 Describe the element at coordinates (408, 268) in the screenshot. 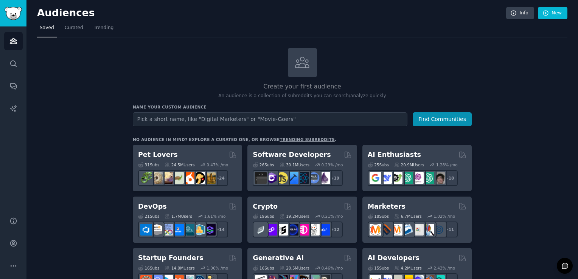

I see `div: 4.2M Users` at that location.